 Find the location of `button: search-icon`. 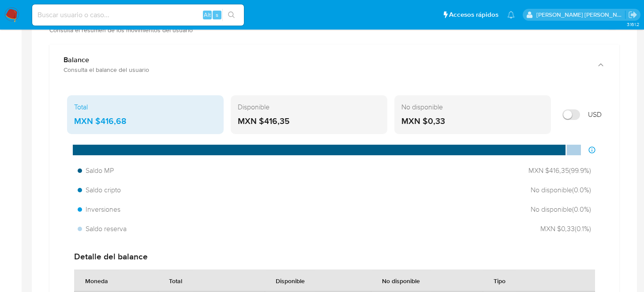

button: search-icon is located at coordinates (231, 15).